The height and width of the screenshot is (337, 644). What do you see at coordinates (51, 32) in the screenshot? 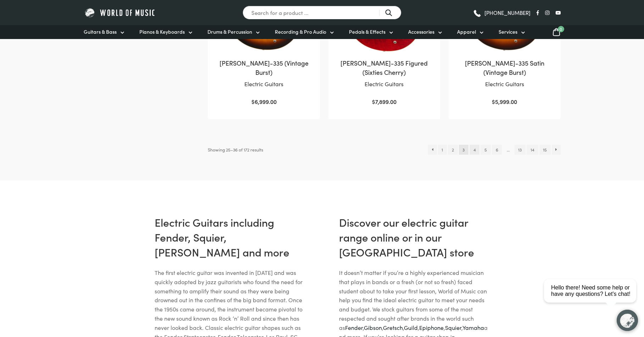
I see `div: Hello there! Need some help or have any questions? Let's chat!` at bounding box center [51, 32].